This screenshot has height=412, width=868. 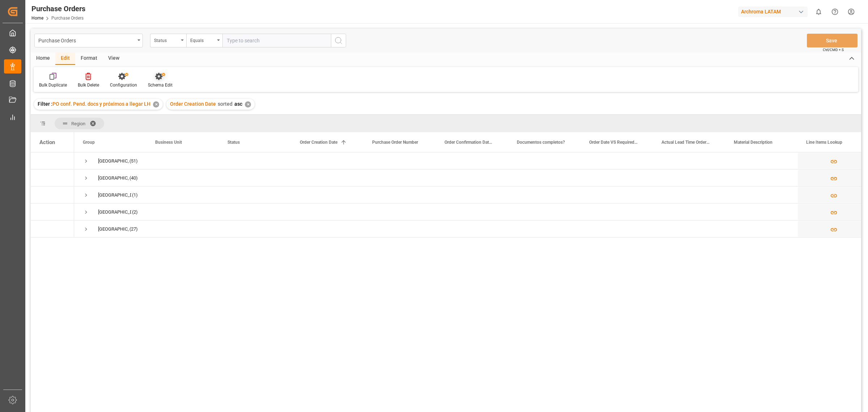 I want to click on div: Status, so click(x=166, y=40).